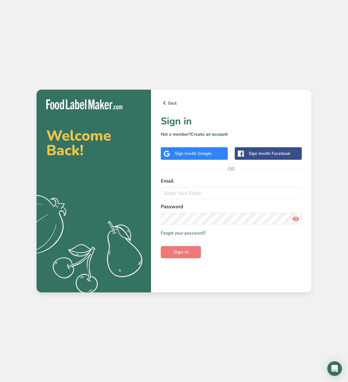 The width and height of the screenshot is (348, 382). What do you see at coordinates (231, 121) in the screenshot?
I see `h1: Sign in` at bounding box center [231, 121].